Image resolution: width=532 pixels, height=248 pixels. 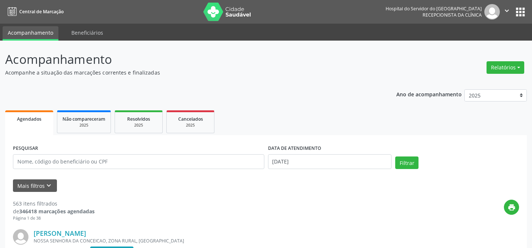 I want to click on button: Relatórios, so click(x=505, y=68).